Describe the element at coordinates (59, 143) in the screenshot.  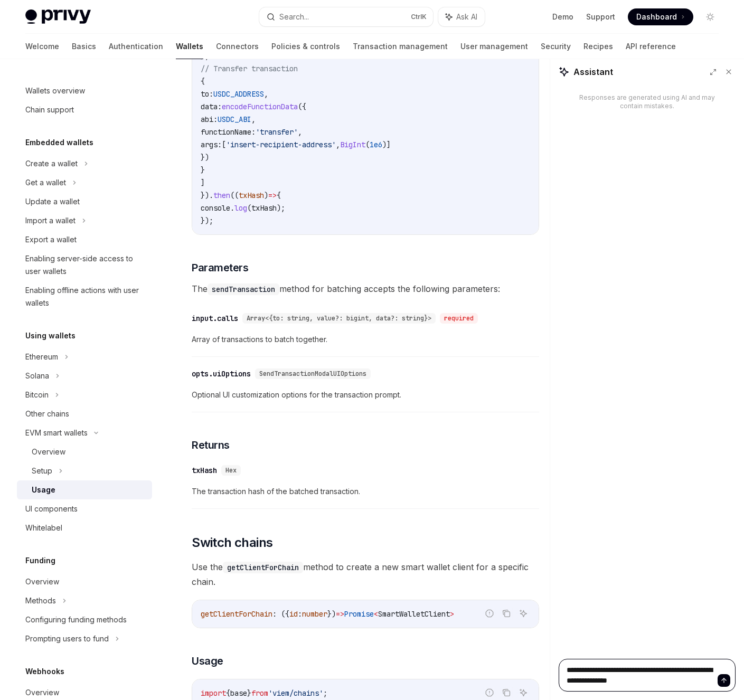
I see `h5: Embedded wallets` at that location.